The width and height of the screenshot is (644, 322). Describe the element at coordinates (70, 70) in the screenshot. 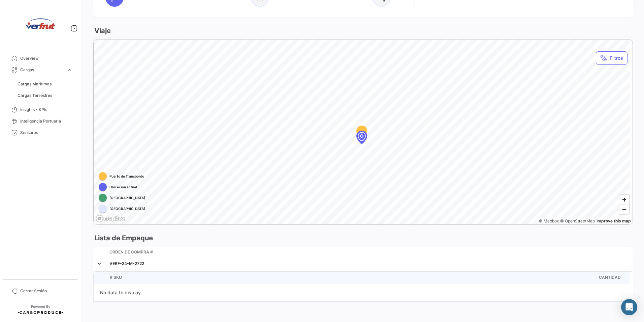

I see `span: expand_more` at that location.